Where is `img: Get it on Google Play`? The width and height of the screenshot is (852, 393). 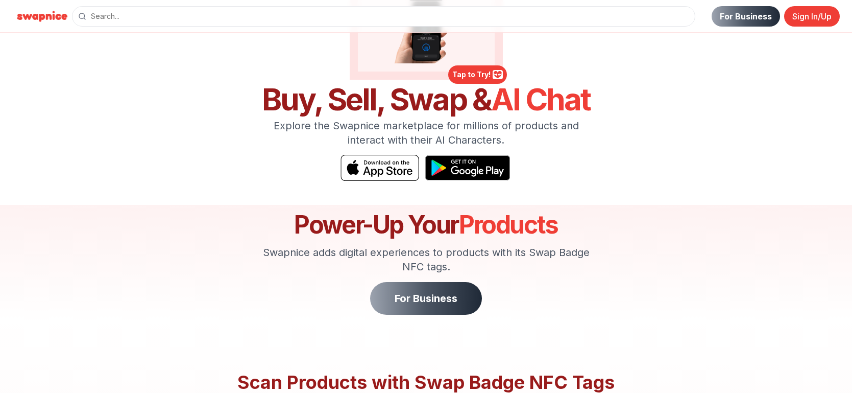 img: Get it on Google Play is located at coordinates (468, 167).